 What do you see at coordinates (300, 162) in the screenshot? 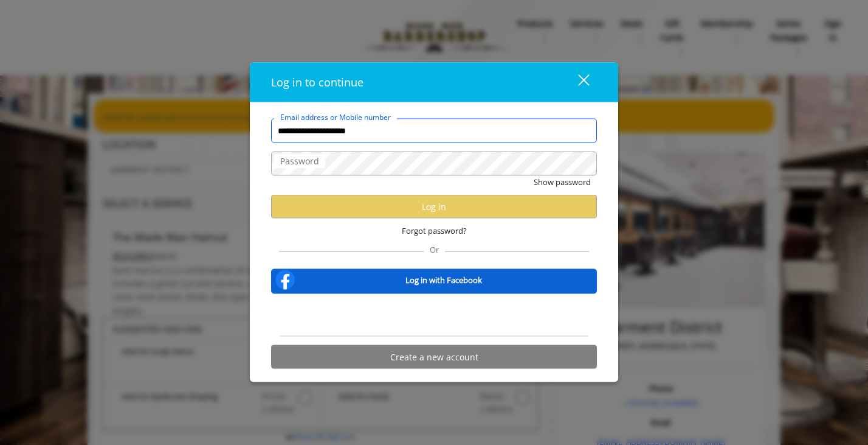
I see `label: Password` at bounding box center [300, 162].